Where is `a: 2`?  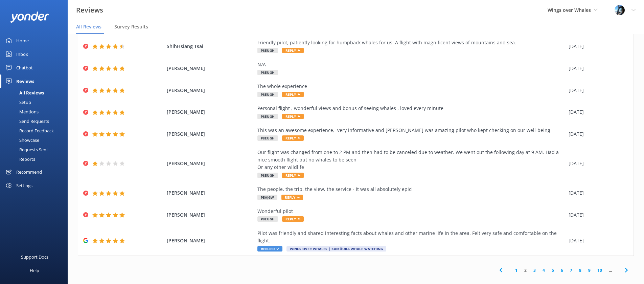
a: 2 is located at coordinates (525, 270).